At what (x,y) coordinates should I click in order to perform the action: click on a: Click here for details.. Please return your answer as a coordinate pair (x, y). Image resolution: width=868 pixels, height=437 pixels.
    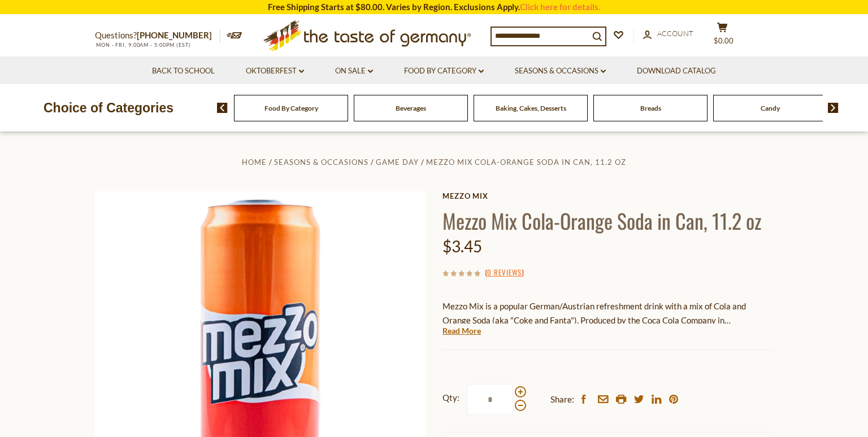
    Looking at the image, I should click on (559, 7).